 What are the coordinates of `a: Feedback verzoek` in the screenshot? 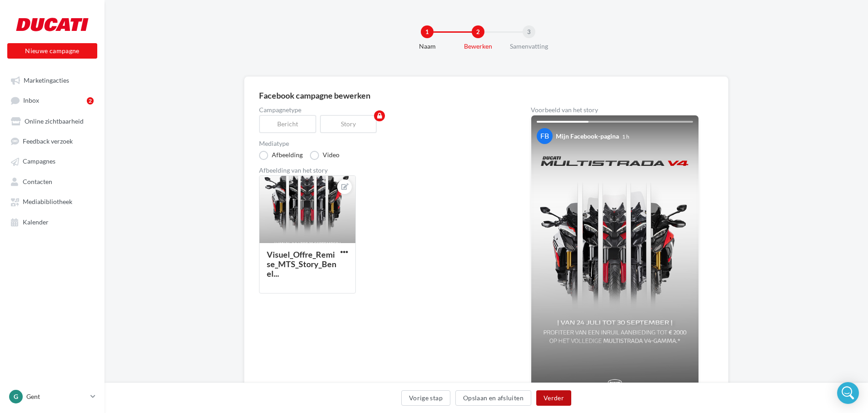 It's located at (52, 141).